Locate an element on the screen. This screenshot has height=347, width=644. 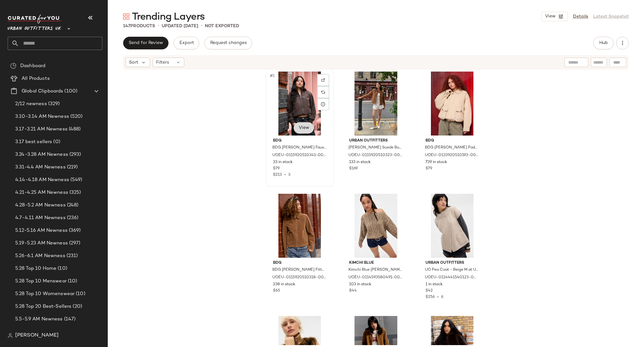
span: (329) is located at coordinates (53, 104).